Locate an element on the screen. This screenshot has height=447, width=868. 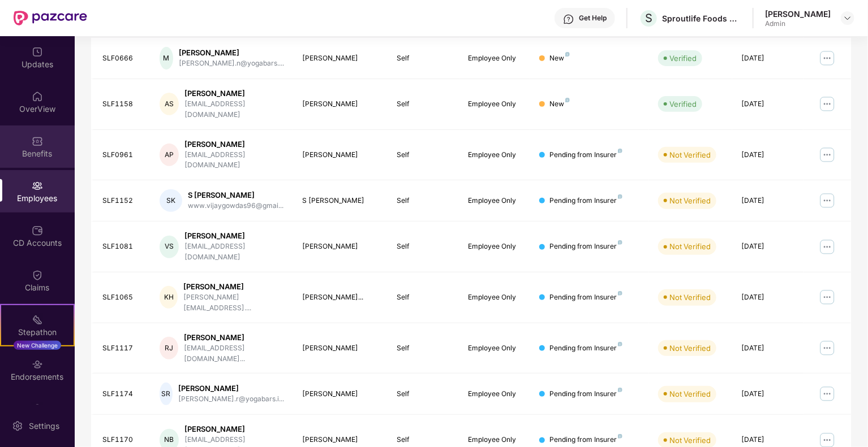
div: Settings is located at coordinates (44, 426).